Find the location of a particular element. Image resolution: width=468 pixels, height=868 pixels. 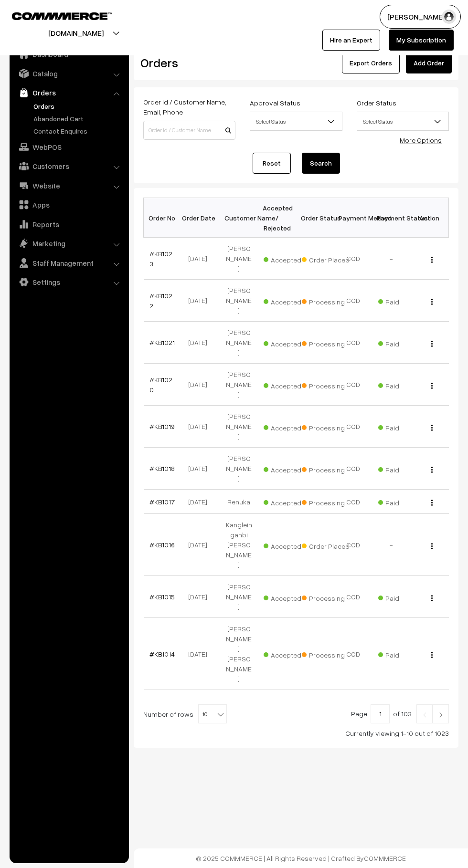

a: Contact Enquires is located at coordinates (78, 131).